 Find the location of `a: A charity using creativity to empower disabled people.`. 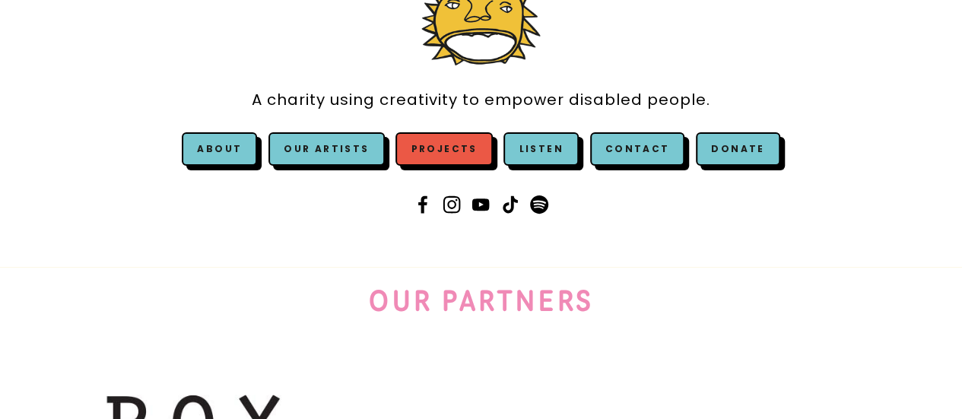

a: A charity using creativity to empower disabled people. is located at coordinates (481, 100).